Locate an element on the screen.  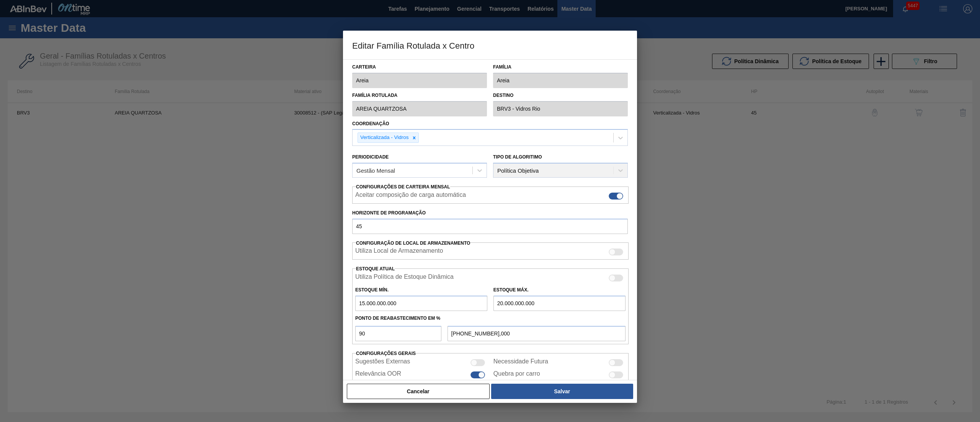
label: Aceitar composição de carga automática is located at coordinates (410, 196).